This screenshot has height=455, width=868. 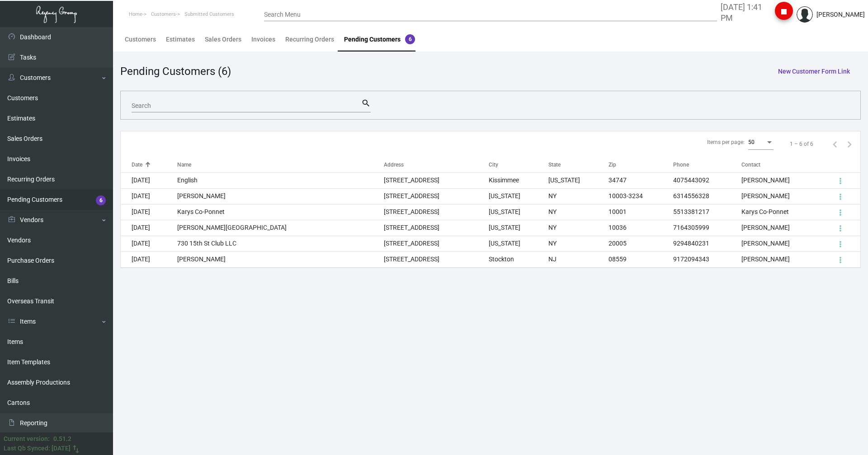 I want to click on div: Pending Customers (6), so click(x=176, y=71).